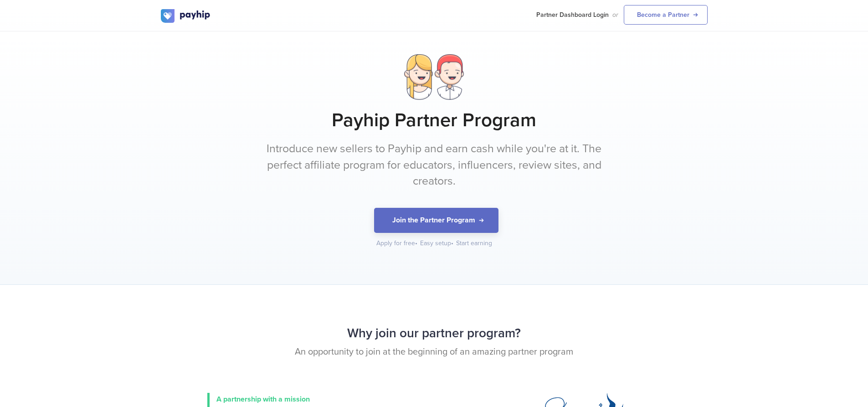 This screenshot has height=407, width=868. I want to click on img: logo.svg, so click(186, 16).